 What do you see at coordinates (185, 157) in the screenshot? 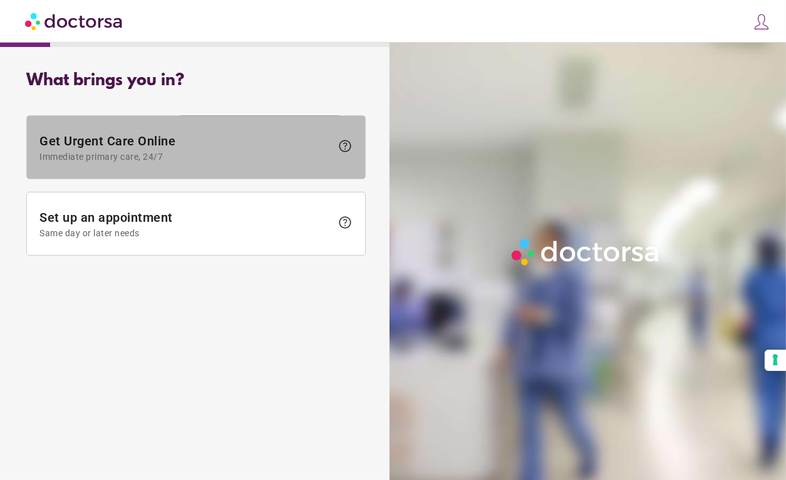
I see `span: Immediate primary care, 24/7` at bounding box center [185, 157].